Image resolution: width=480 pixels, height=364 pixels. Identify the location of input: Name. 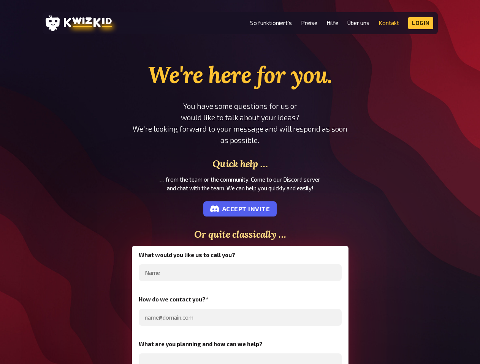
(240, 273).